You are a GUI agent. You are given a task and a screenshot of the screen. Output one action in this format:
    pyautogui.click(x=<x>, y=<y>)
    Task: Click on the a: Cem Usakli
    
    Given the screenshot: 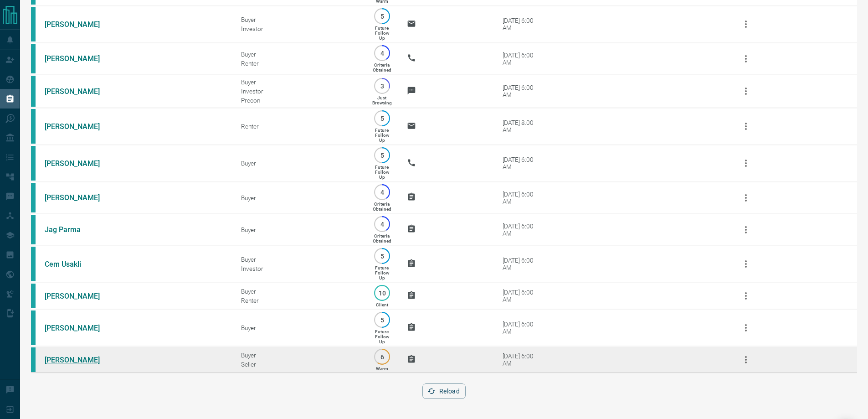 What is the action you would take?
    pyautogui.click(x=79, y=264)
    